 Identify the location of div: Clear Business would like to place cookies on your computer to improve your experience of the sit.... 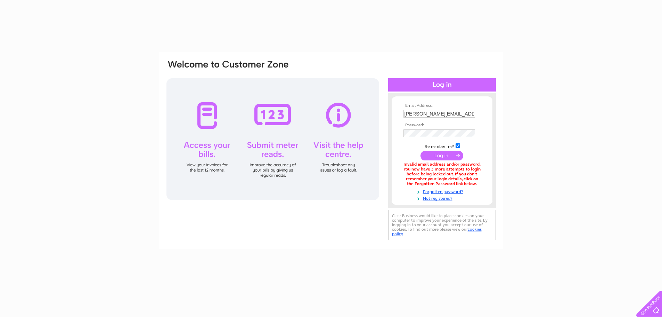
(442, 225).